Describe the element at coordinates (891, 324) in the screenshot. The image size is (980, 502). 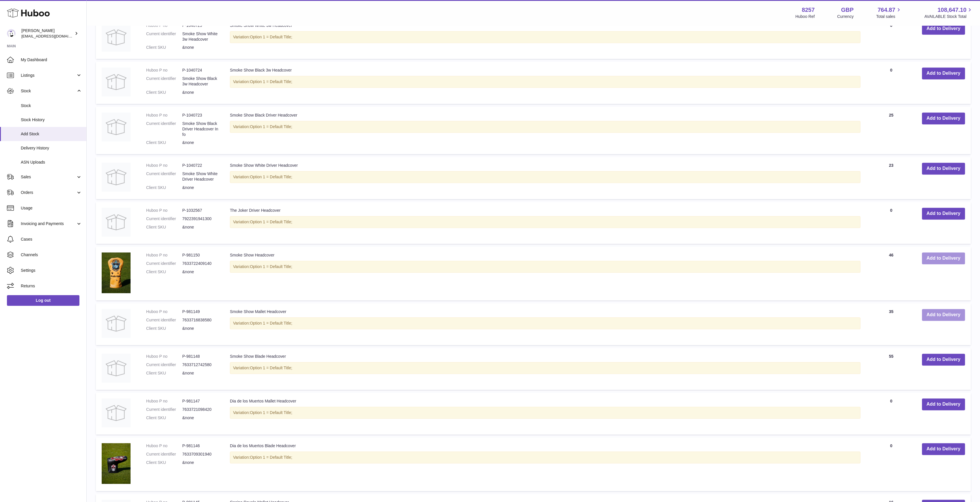
I see `td: 35` at that location.